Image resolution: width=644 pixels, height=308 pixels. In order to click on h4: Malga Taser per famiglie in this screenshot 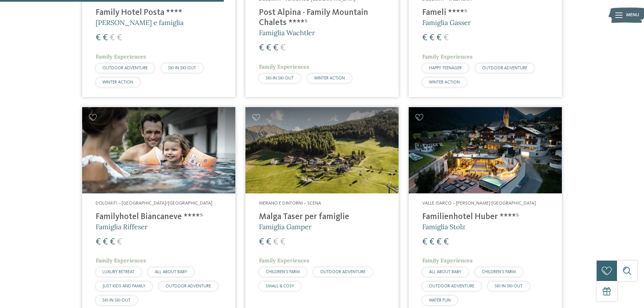, I will do `click(322, 217)`.